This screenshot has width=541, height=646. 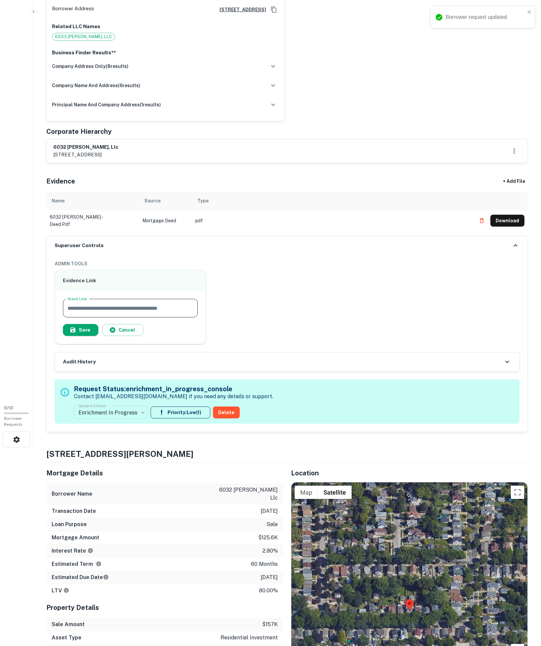 What do you see at coordinates (73, 551) in the screenshot?
I see `h6: Interest Rate` at bounding box center [73, 551].